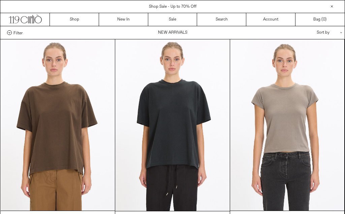  I want to click on span: Shop Sale - Up to 70% Off, so click(172, 7).